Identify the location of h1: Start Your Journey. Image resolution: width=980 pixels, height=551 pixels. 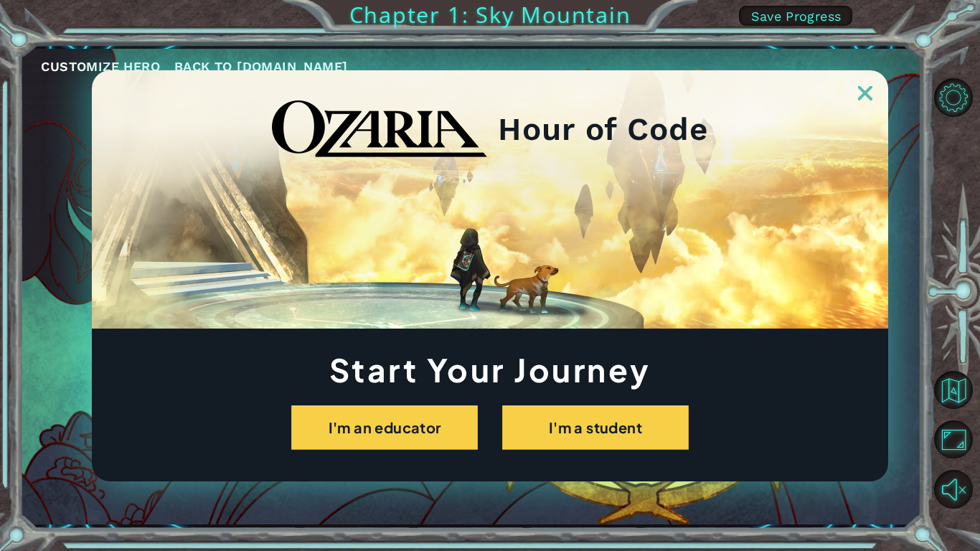
(490, 370).